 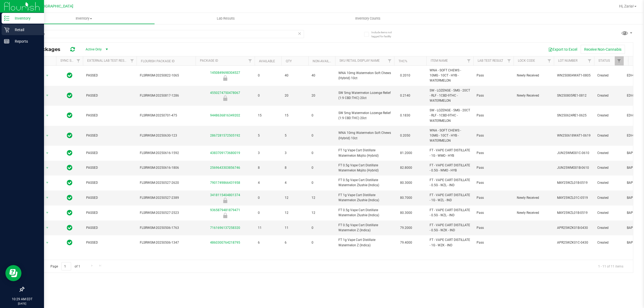 I want to click on a: External Lab Test Result, so click(x=108, y=60).